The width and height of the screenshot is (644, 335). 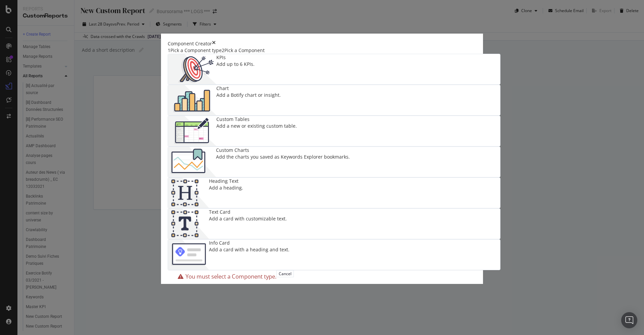 What do you see at coordinates (169, 50) in the screenshot?
I see `div: 1` at bounding box center [169, 50].